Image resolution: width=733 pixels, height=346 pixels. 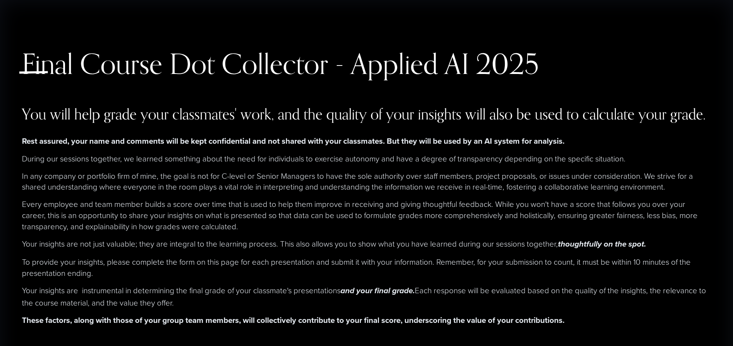 What do you see at coordinates (366, 181) in the screenshot?
I see `p: In any company or portfolio firm of mine, the goal is not for C-level or Senior Managers to have ...` at bounding box center [366, 181].